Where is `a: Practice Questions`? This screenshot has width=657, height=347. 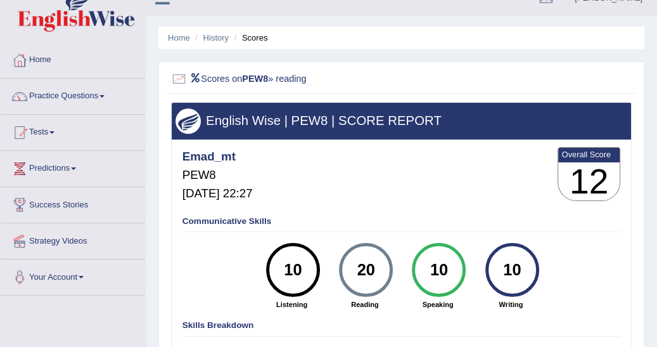 a: Practice Questions is located at coordinates (73, 94).